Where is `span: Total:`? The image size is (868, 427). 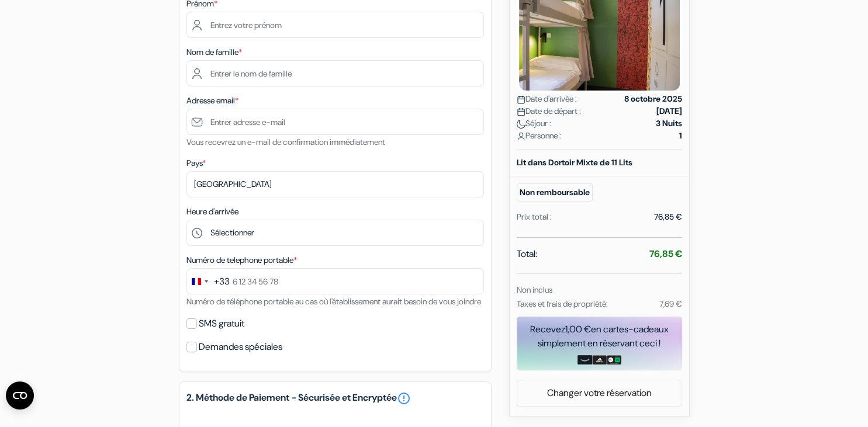
span: Total: is located at coordinates (527, 254).